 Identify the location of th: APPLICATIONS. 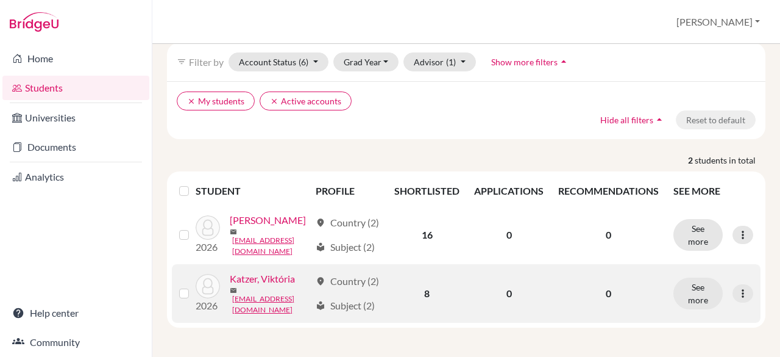
(509, 191).